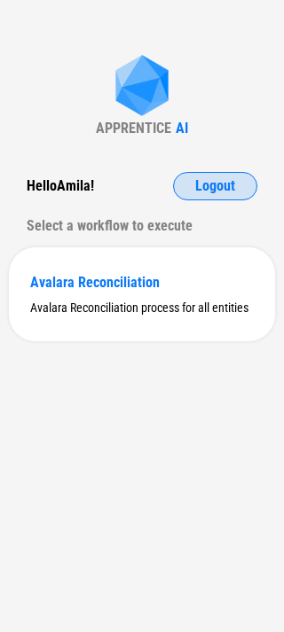  I want to click on span: Logout, so click(214, 186).